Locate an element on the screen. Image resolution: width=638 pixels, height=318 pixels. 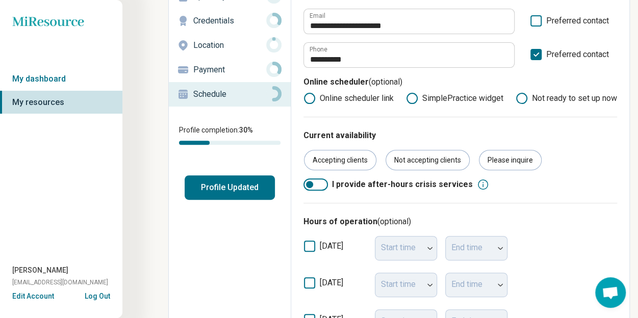
h3: Hours of operation is located at coordinates (460, 222).